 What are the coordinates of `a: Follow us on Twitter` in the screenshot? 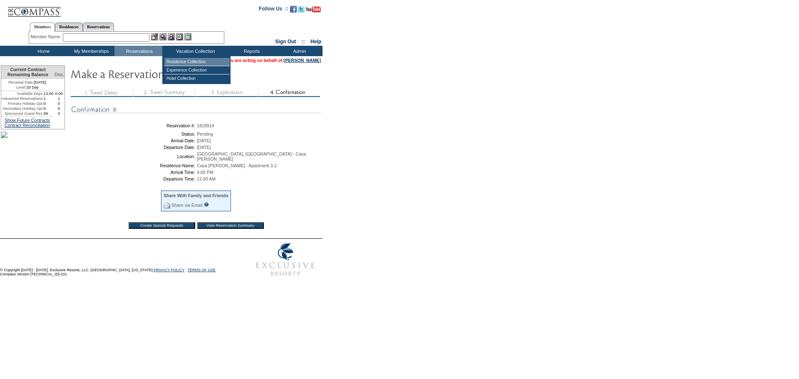 It's located at (301, 11).